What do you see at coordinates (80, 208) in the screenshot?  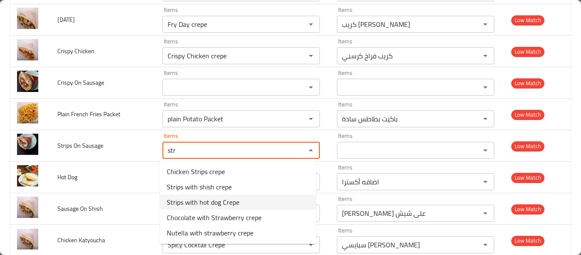 I see `span: Sausage On Shish` at bounding box center [80, 208].